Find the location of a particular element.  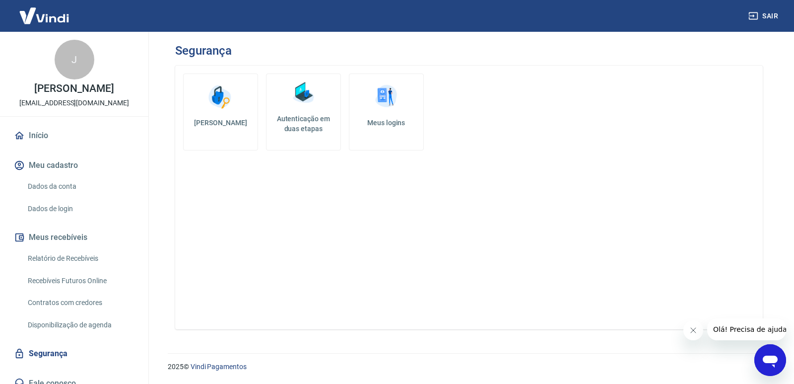

button: Sair is located at coordinates (764, 16).